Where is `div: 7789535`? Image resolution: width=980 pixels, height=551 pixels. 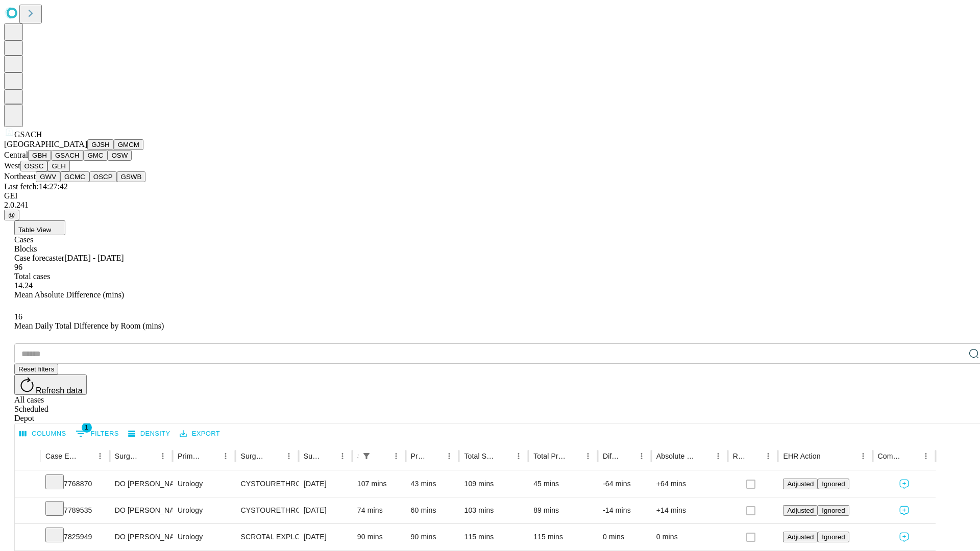
div: 7789535 is located at coordinates (75, 510).